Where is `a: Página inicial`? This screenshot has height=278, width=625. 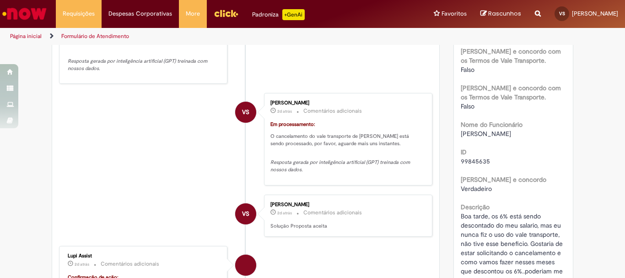
a: Página inicial is located at coordinates (26, 36).